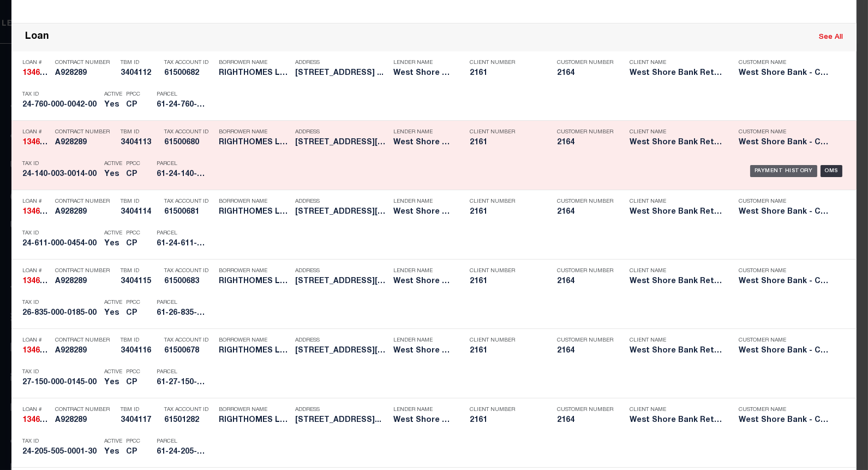 The image size is (868, 470). What do you see at coordinates (140, 351) in the screenshot?
I see `h5: 3404116` at bounding box center [140, 351].